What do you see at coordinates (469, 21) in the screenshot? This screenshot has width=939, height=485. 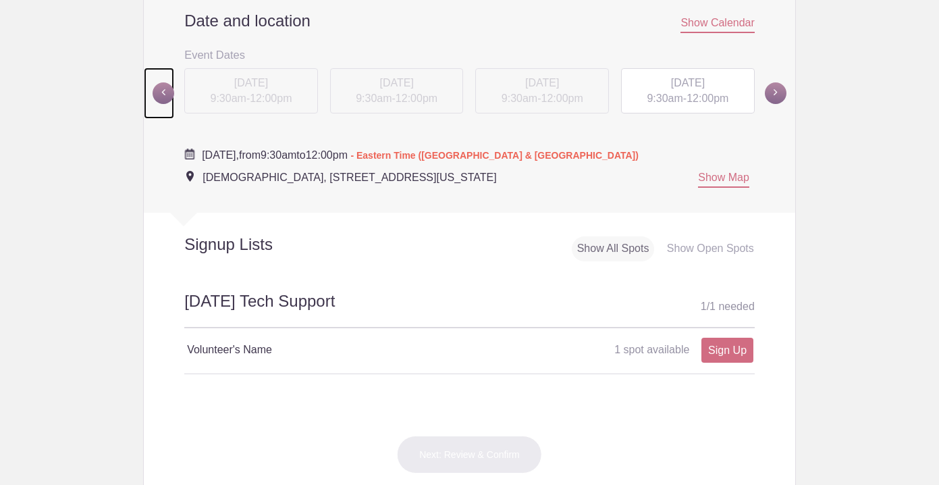 I see `h2: Date and location` at bounding box center [469, 21].